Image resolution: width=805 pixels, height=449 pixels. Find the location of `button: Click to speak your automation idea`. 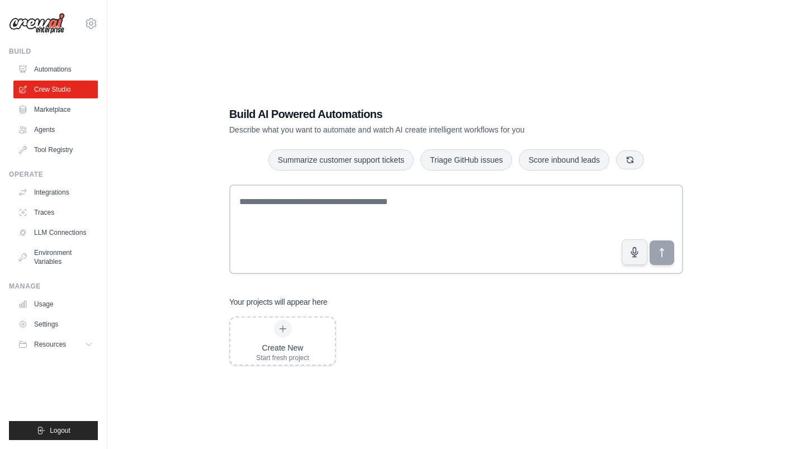

button: Click to speak your automation idea is located at coordinates (634, 252).